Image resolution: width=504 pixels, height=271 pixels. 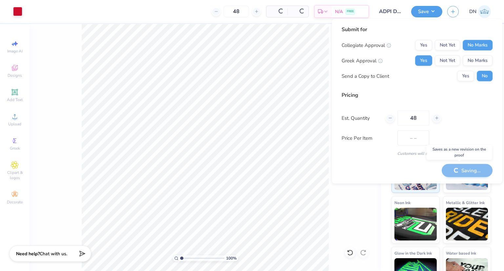 I want to click on span: Designs, so click(x=15, y=76).